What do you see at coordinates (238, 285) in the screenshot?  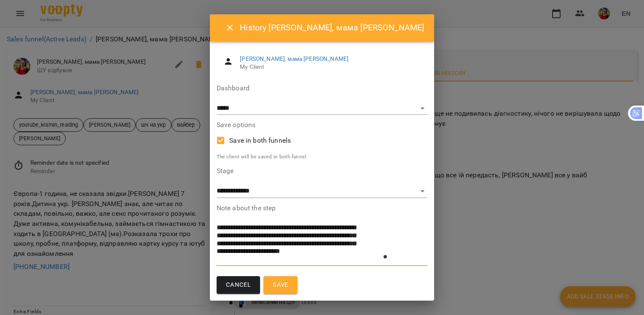 I see `span: Cancel` at bounding box center [238, 285].